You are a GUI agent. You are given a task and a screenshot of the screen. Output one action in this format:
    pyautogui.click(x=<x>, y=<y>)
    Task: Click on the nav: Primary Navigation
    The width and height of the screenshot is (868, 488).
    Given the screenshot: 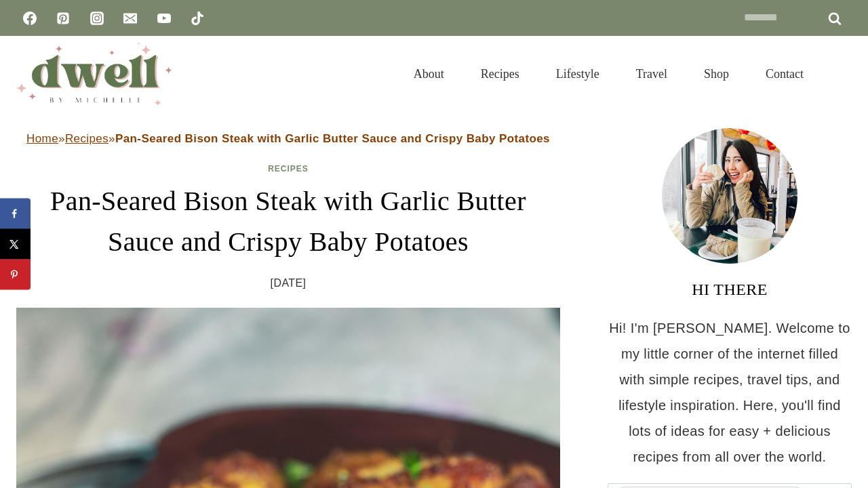 What is the action you would take?
    pyautogui.click(x=608, y=74)
    